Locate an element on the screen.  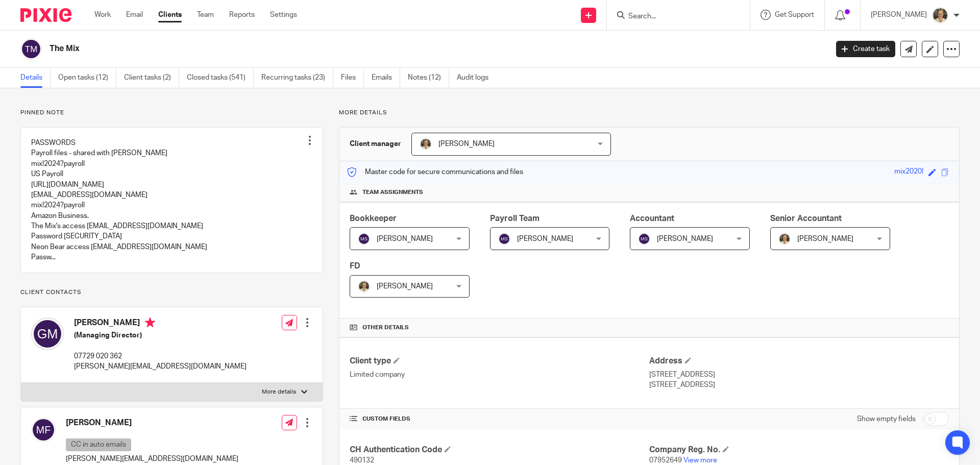
img: Pixie is located at coordinates (46, 15).